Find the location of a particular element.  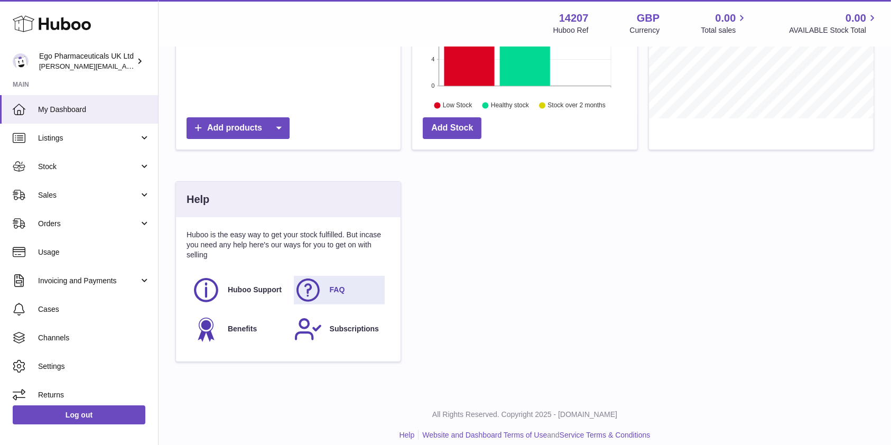

span: Stock is located at coordinates (88, 166).